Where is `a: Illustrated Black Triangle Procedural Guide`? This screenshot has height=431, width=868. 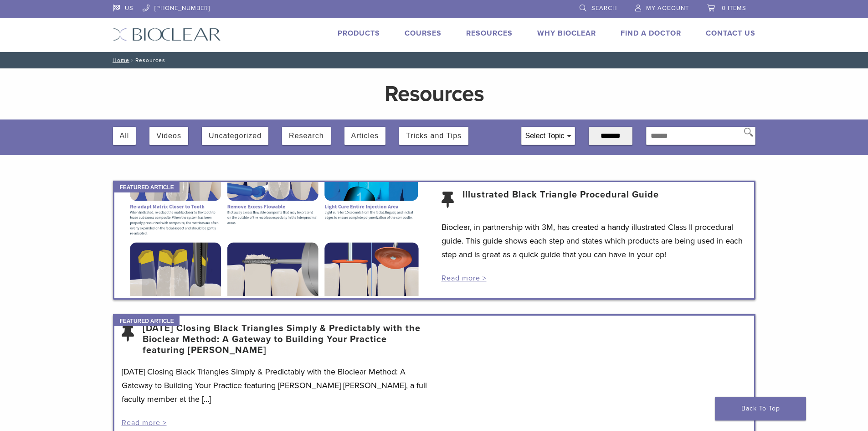
a: Illustrated Black Triangle Procedural Guide is located at coordinates (560, 200).